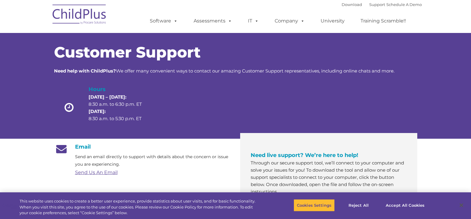 The height and width of the screenshot is (219, 471). I want to click on a: Assessments, so click(213, 21).